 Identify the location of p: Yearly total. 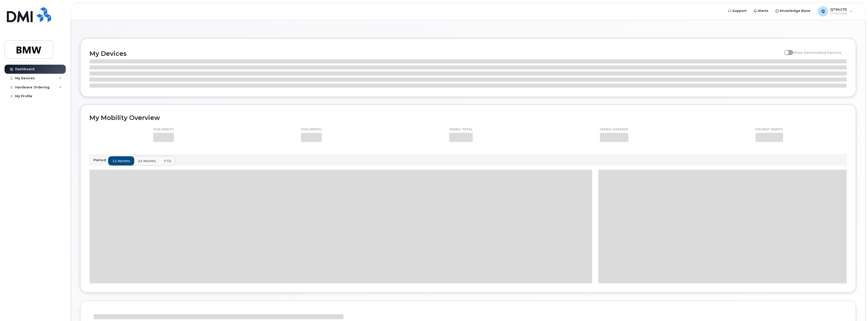
(460, 130).